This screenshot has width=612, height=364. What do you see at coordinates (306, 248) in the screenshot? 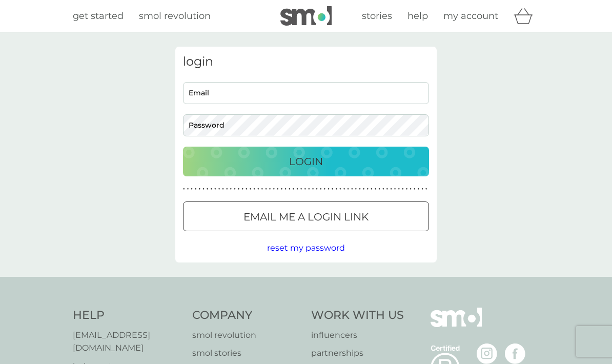
I see `button: reset my password` at bounding box center [306, 248].